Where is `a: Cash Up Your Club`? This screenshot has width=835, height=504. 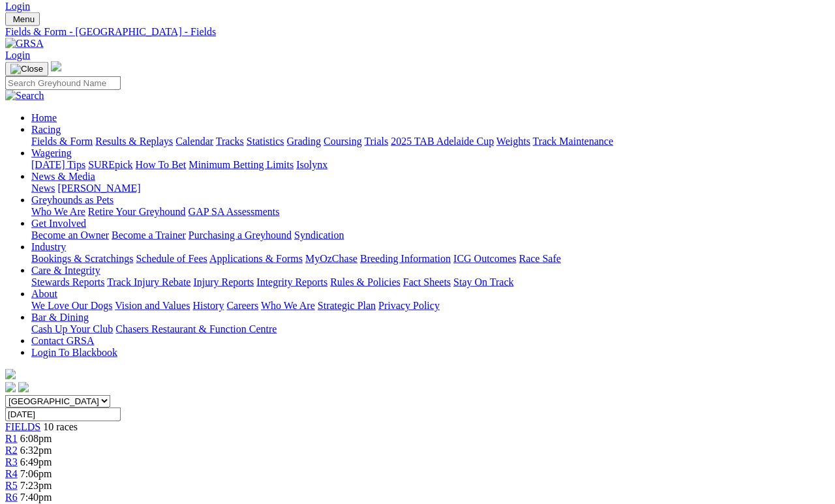
a: Cash Up Your Club is located at coordinates (72, 328).